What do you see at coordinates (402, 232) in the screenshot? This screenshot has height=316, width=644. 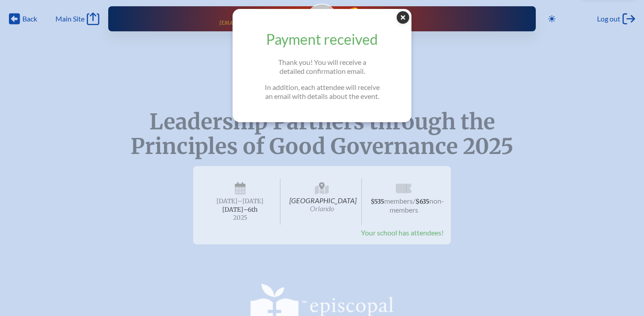 I see `span: Your school has attendees!` at bounding box center [402, 232].